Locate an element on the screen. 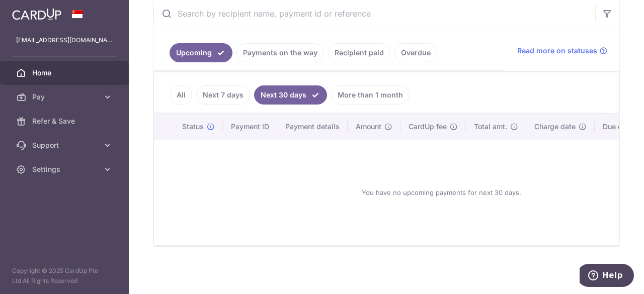 This screenshot has height=294, width=644. span: Home is located at coordinates (65, 73).